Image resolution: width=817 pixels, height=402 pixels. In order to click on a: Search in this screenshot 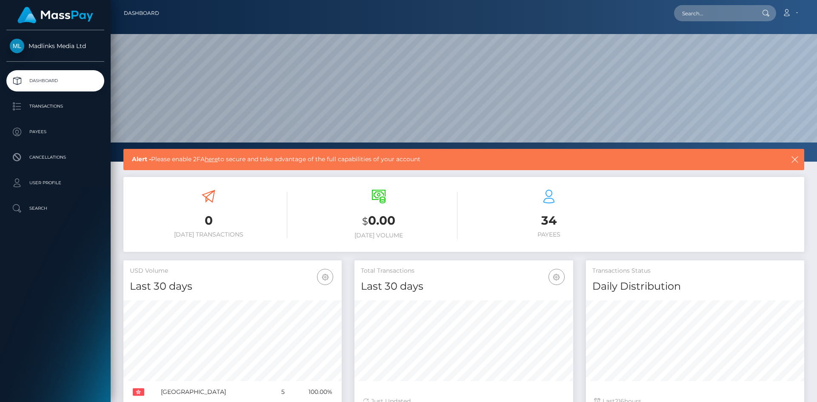, I will do `click(55, 209)`.